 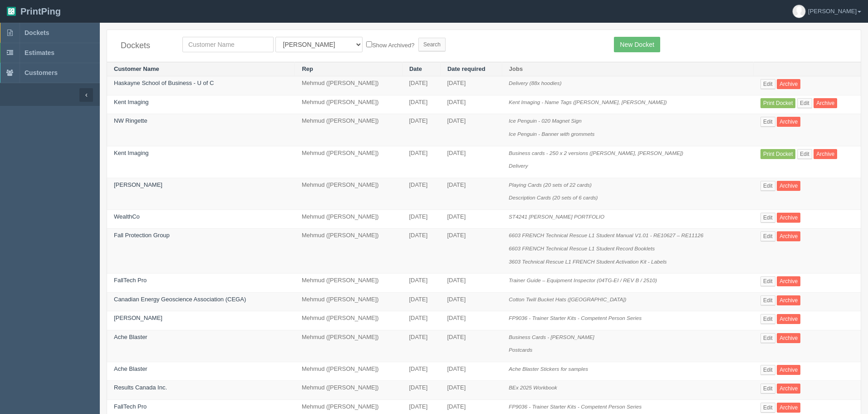 I want to click on a: Fall Protection Group, so click(x=141, y=235).